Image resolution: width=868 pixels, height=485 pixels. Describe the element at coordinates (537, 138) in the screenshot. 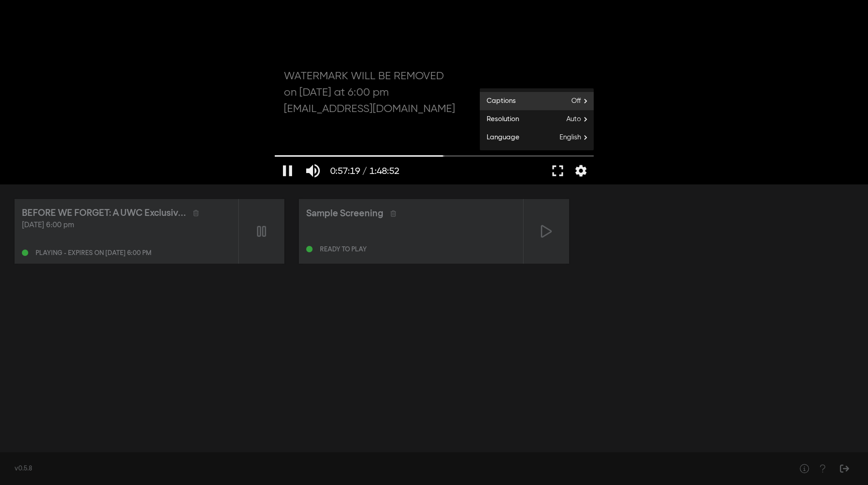

I see `button: Language` at that location.